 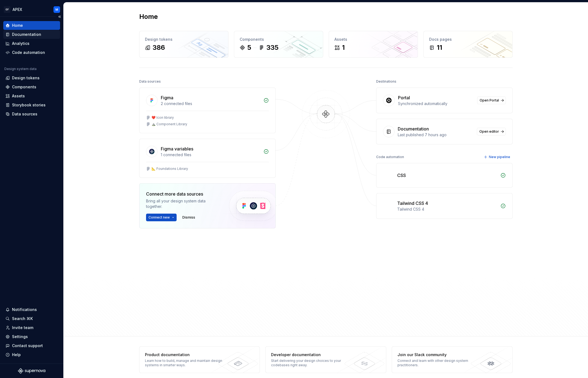 What do you see at coordinates (32, 114) in the screenshot?
I see `a: Data sources` at bounding box center [32, 114].